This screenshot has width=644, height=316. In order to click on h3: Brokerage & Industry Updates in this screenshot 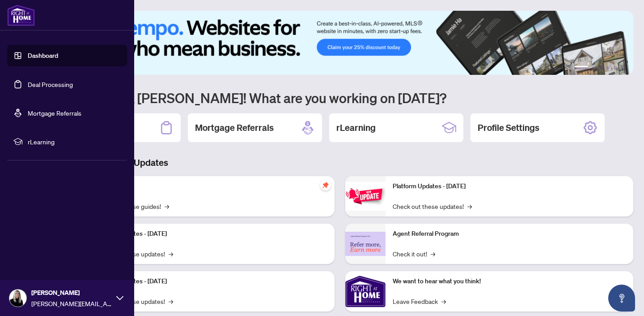, I will do `click(340, 163)`.